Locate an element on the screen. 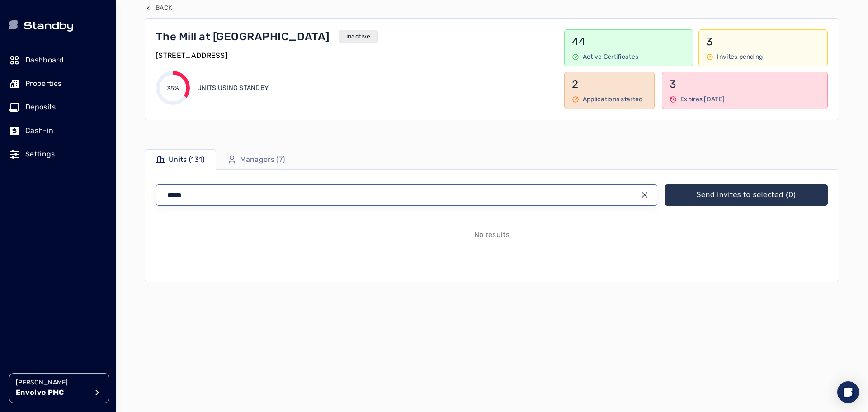 The height and width of the screenshot is (412, 868). a: Managers (7) is located at coordinates (257, 159).